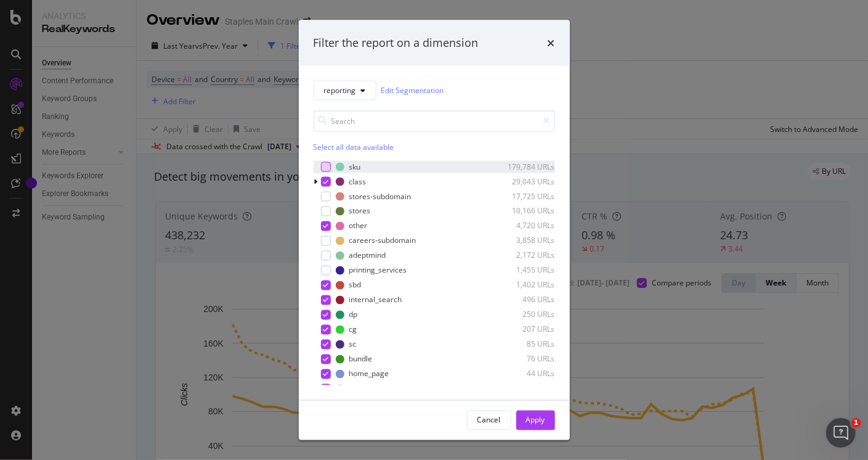 The width and height of the screenshot is (868, 460). I want to click on div: 4,720 URLs, so click(525, 225).